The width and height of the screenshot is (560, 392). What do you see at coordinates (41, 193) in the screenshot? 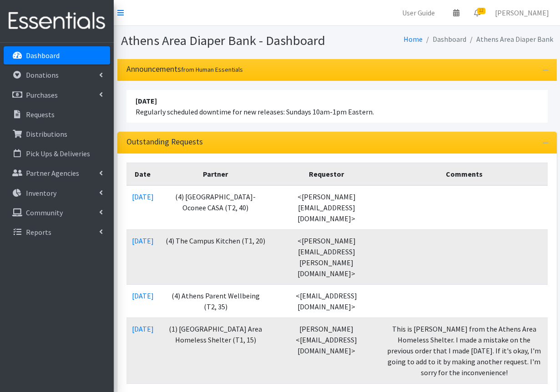
I see `p: Inventory` at bounding box center [41, 193].